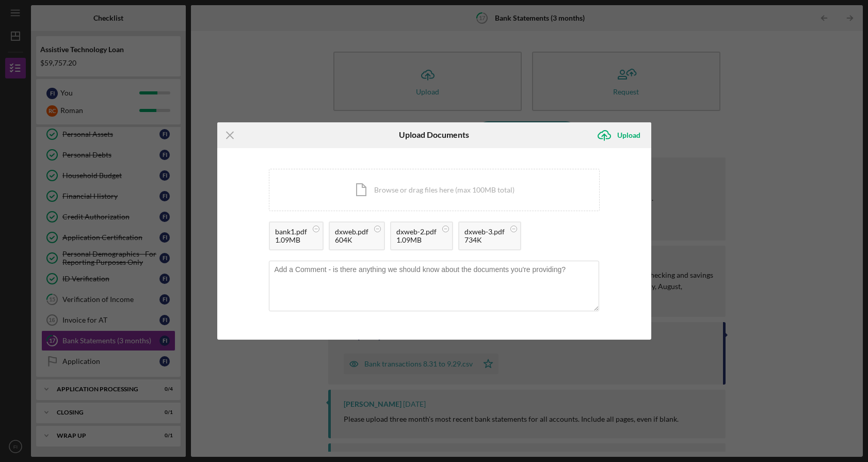 This screenshot has height=462, width=868. What do you see at coordinates (620, 135) in the screenshot?
I see `button: Upload` at bounding box center [620, 135].